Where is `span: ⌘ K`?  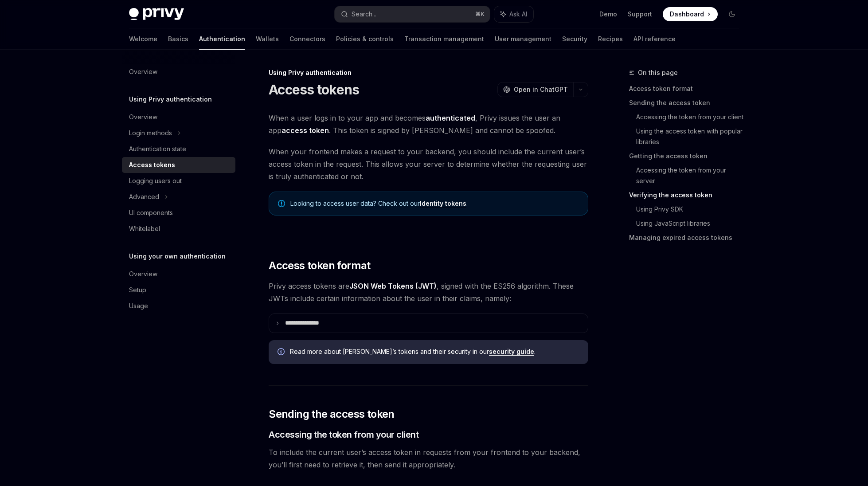 span: ⌘ K is located at coordinates (479, 14).